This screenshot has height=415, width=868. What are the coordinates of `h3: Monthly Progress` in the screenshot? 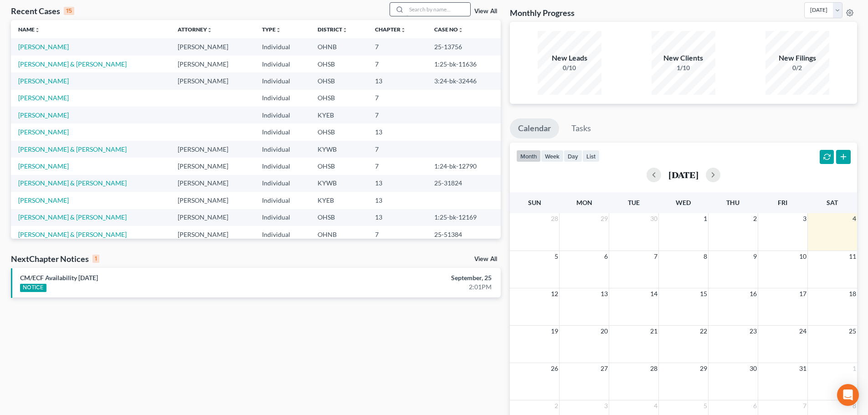 It's located at (542, 12).